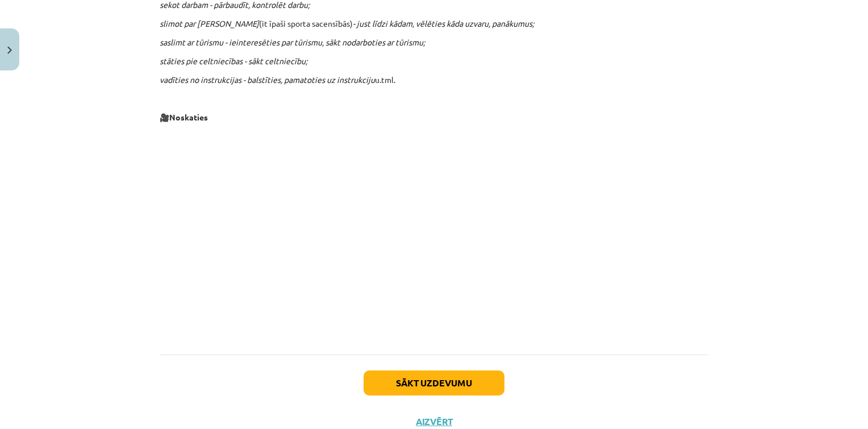  Describe the element at coordinates (434, 421) in the screenshot. I see `button: Aizvērt` at that location.